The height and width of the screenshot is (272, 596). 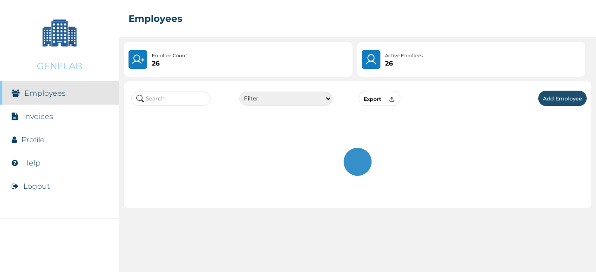 What do you see at coordinates (60, 66) in the screenshot?
I see `p: GENELAB` at bounding box center [60, 66].